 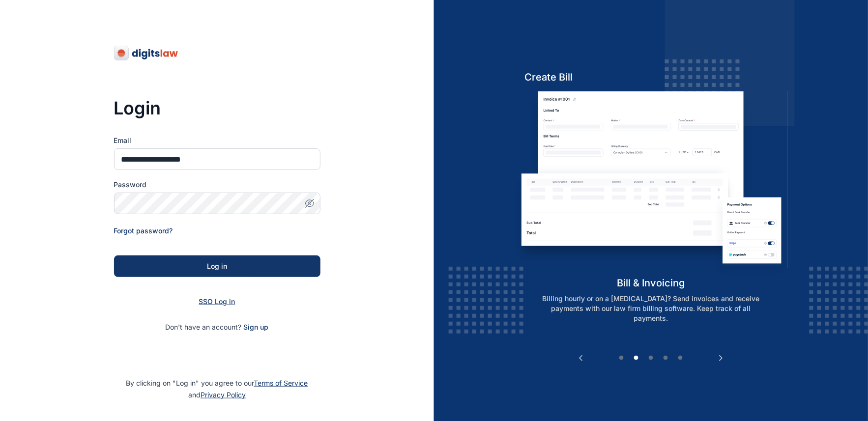 What do you see at coordinates (217, 266) in the screenshot?
I see `div: Log in` at bounding box center [217, 266].